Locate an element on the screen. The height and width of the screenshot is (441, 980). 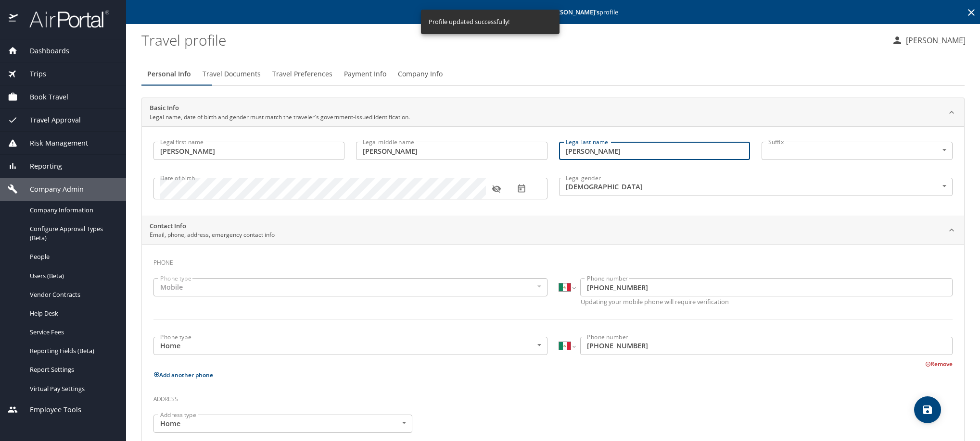
span: Travel Approval is located at coordinates (49, 120).